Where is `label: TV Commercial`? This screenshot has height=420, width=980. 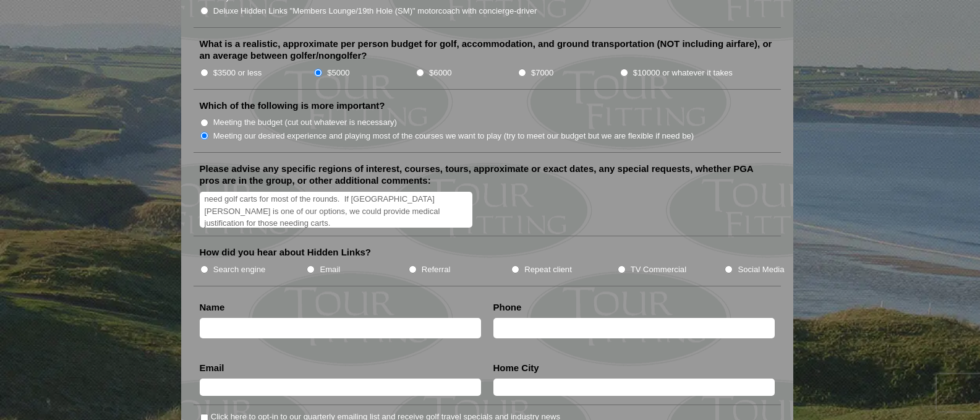
label: TV Commercial is located at coordinates (658, 270).